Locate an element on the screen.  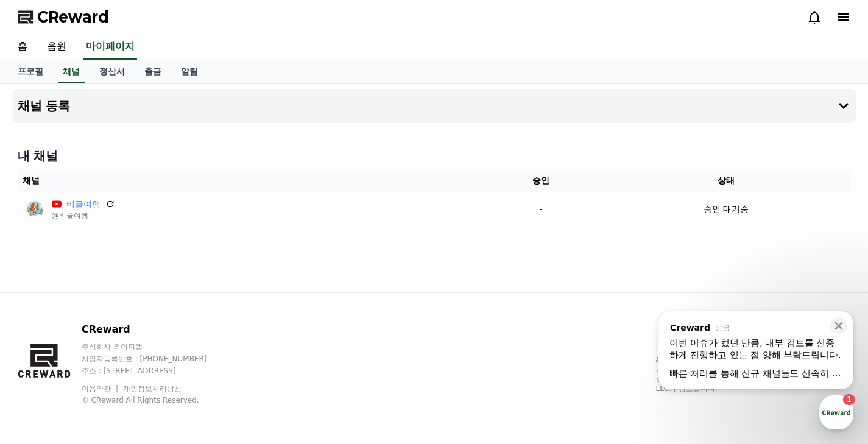
p: @비글여행 is located at coordinates (83, 216).